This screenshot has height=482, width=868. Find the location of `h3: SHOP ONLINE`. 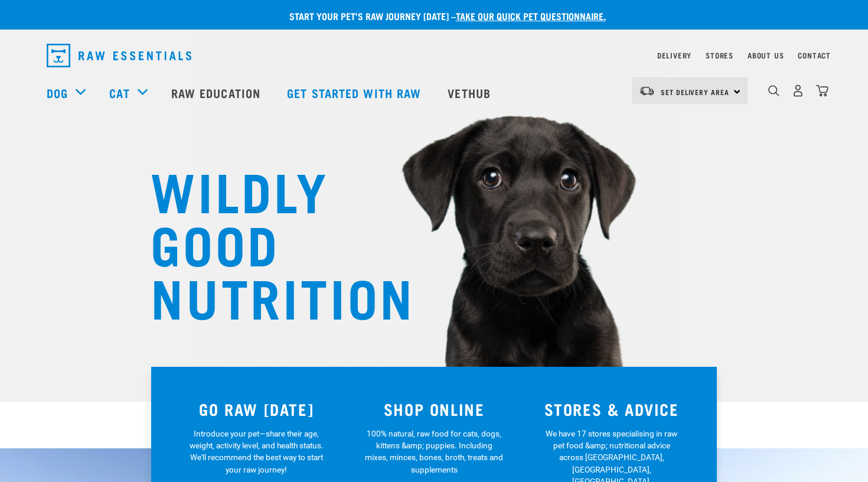

h3: SHOP ONLINE is located at coordinates (434, 409).